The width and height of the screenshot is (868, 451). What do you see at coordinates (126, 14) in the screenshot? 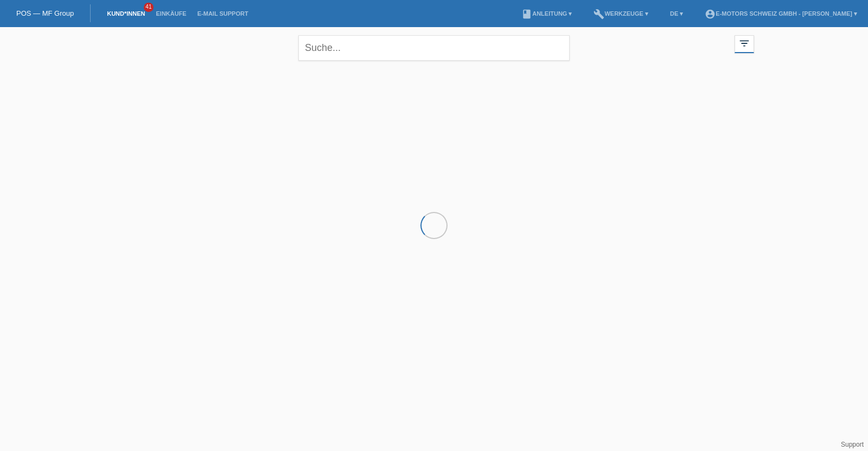
I see `a: Kund*innen` at bounding box center [126, 14].